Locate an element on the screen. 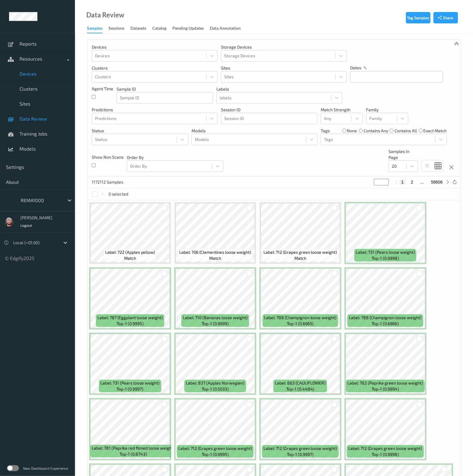 Image resolution: width=473 pixels, height=476 pixels. label: contains all is located at coordinates (406, 131).